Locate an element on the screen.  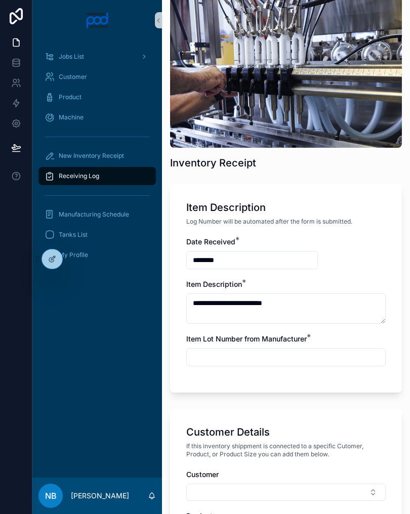
div: scrollable content is located at coordinates (97, 159).